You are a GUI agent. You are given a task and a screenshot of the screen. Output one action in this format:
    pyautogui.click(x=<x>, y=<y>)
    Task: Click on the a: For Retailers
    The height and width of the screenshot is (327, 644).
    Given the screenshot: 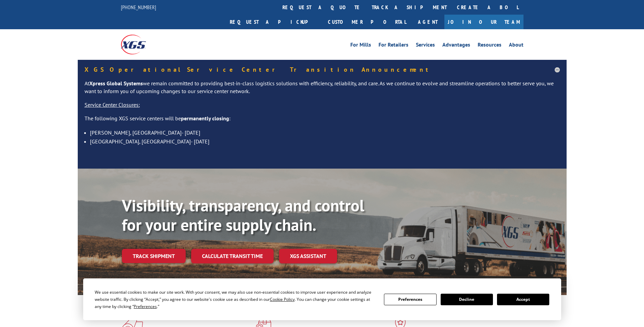 What is the action you would take?
    pyautogui.click(x=394, y=46)
    